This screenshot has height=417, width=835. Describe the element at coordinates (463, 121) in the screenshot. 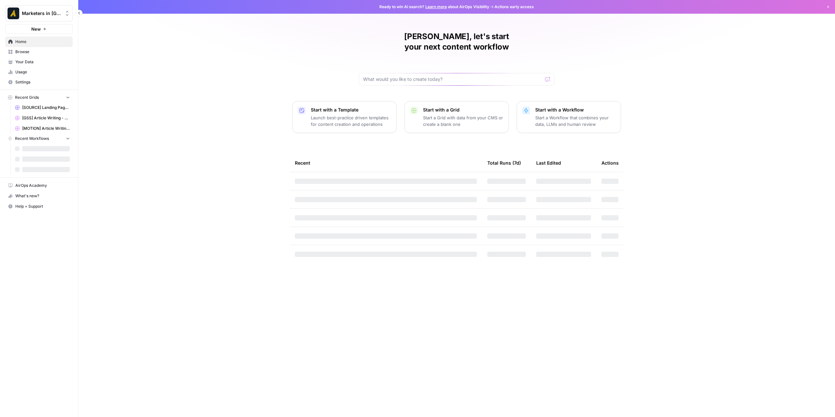

I see `p: Start a Grid with data from your CMS or create a blank one` at that location.